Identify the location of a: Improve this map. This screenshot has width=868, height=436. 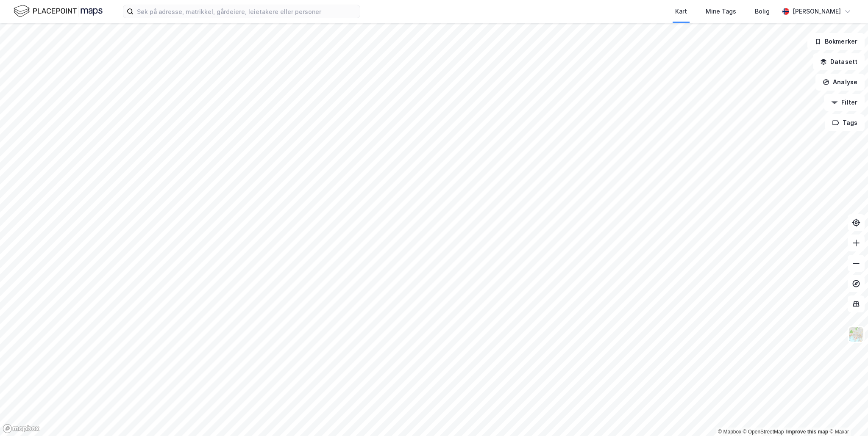
(807, 432).